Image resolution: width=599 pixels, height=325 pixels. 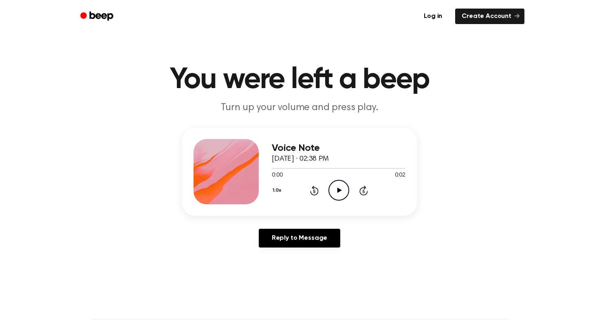 What do you see at coordinates (400, 175) in the screenshot?
I see `span: 0:02` at bounding box center [400, 175].